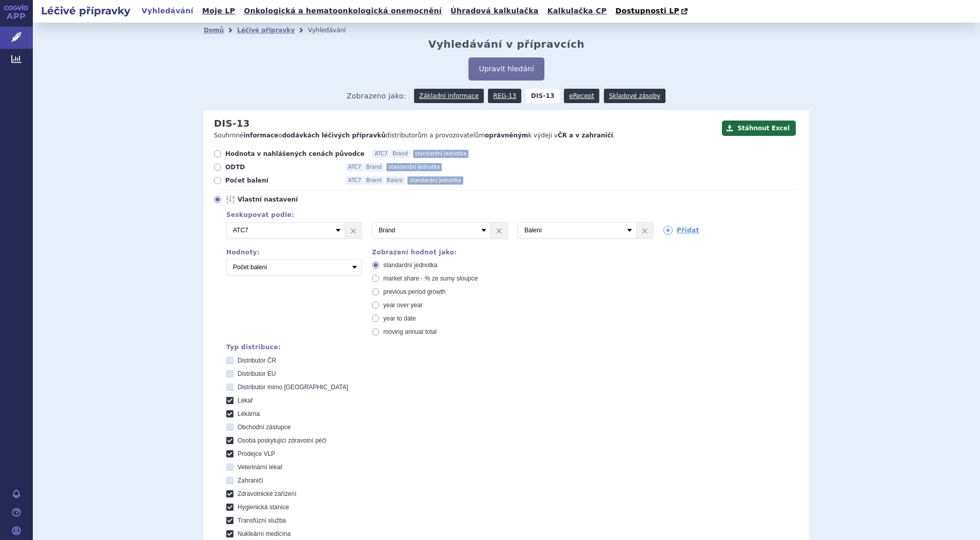 The image size is (980, 540). I want to click on span: ODTD, so click(282, 167).